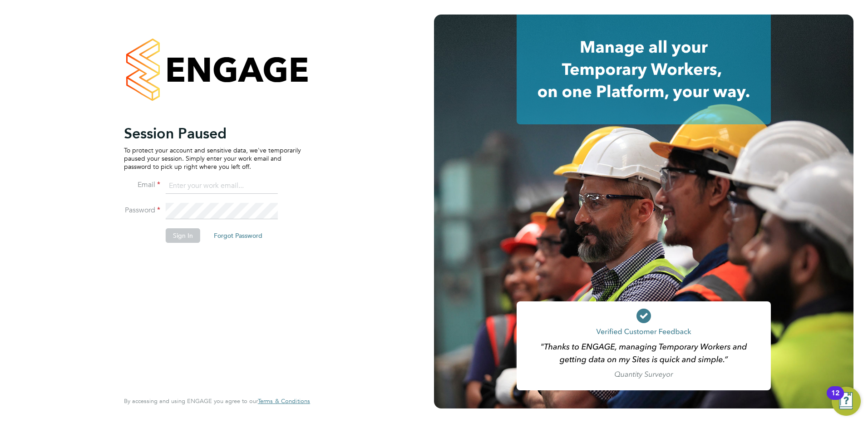 This screenshot has height=423, width=868. I want to click on button: Open Resource Center, 12 new notifications, so click(846, 401).